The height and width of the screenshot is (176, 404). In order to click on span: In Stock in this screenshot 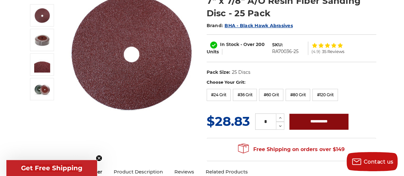, I will do `click(229, 44)`.